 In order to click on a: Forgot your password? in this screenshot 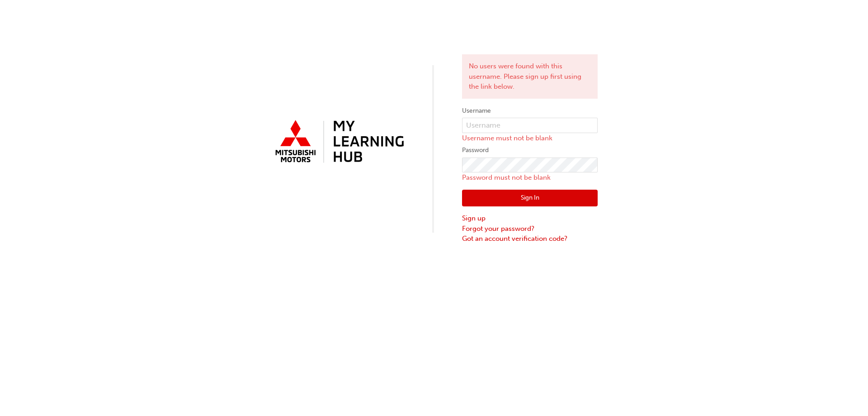, I will do `click(530, 229)`.